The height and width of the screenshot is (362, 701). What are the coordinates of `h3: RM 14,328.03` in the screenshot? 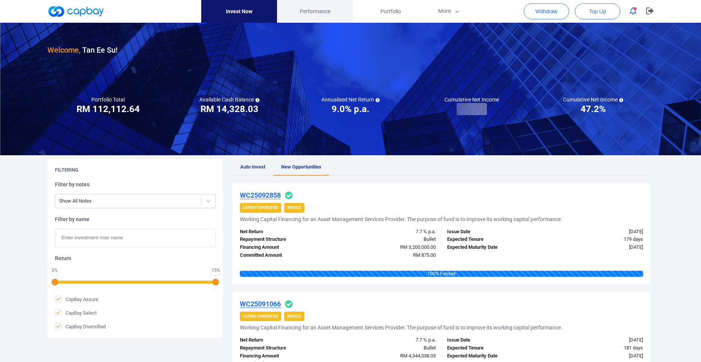 It's located at (229, 109).